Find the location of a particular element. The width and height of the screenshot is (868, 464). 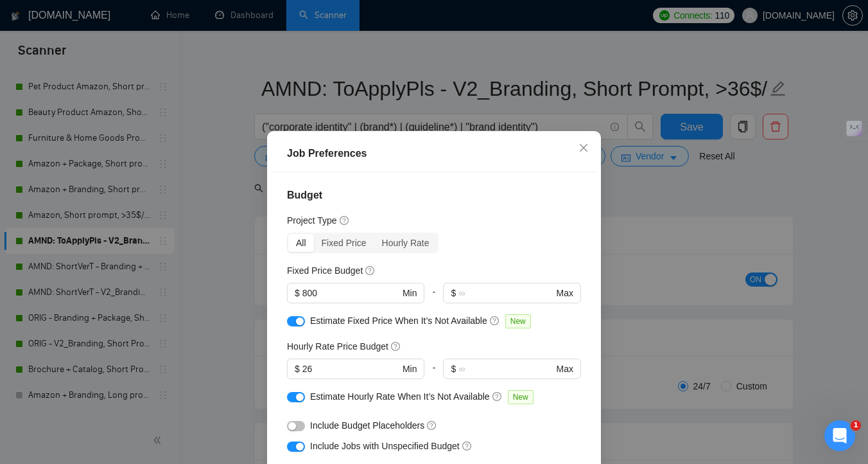

h4: Budget is located at coordinates (434, 195).